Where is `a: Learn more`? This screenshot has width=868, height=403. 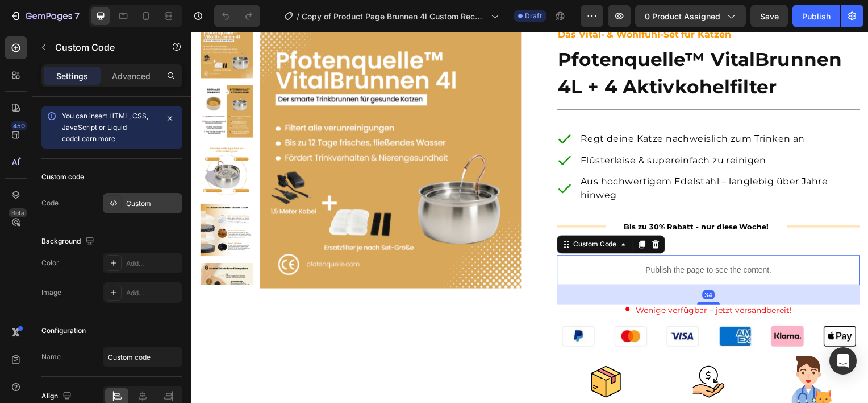 a: Learn more is located at coordinates (97, 139).